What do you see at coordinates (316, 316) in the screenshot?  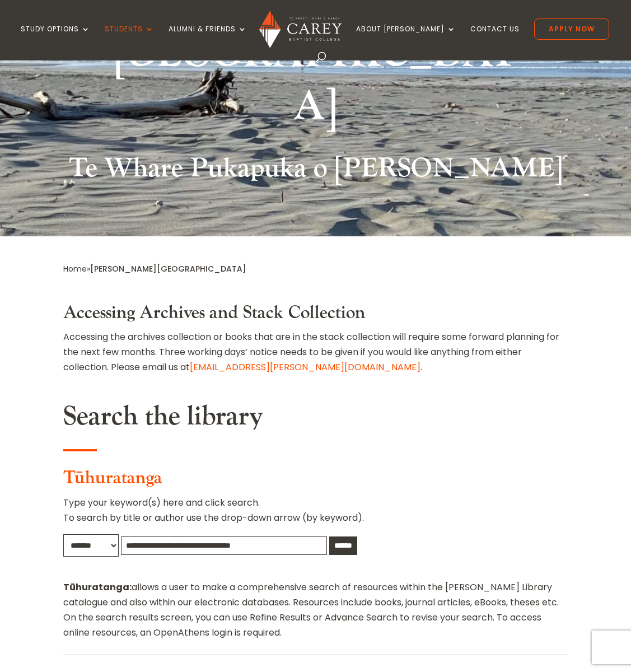 I see `h3: Accessing Archives and Stack Collection` at bounding box center [316, 316].